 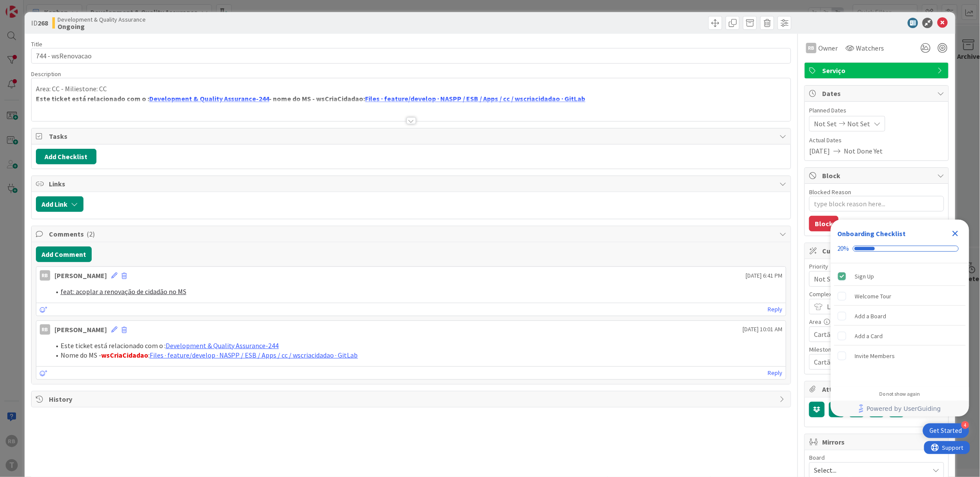 What do you see at coordinates (878, 251) in the screenshot?
I see `span: Custom Fields` at bounding box center [878, 251].